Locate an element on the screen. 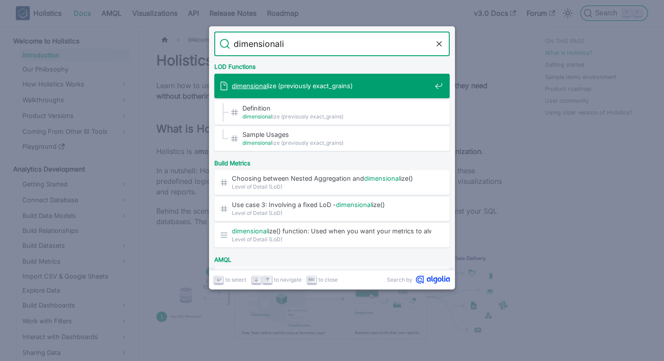 This screenshot has width=664, height=361. a: Use case 3: Involving a fixed LoD -dimensionalize()​Level of Detail (LoD) is located at coordinates (332, 209).